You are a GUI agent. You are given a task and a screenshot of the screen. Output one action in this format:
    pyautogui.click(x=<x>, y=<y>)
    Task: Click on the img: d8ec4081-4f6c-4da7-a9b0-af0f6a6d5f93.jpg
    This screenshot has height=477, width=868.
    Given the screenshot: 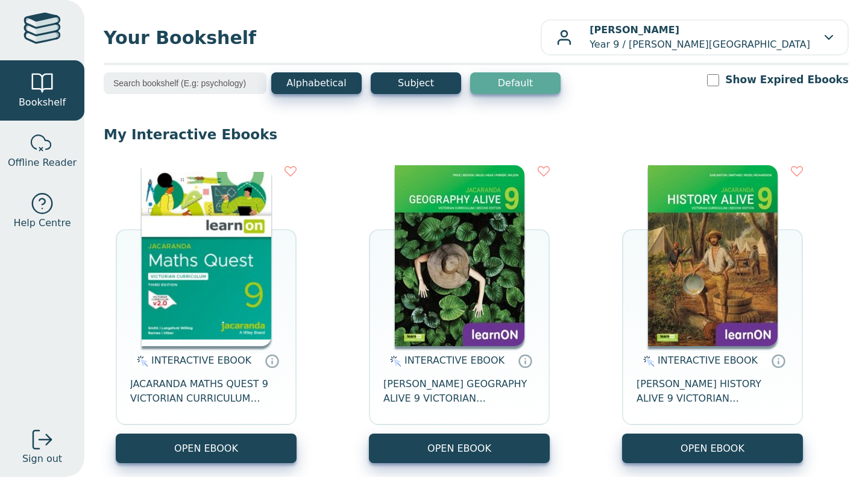 What is the action you would take?
    pyautogui.click(x=206, y=256)
    